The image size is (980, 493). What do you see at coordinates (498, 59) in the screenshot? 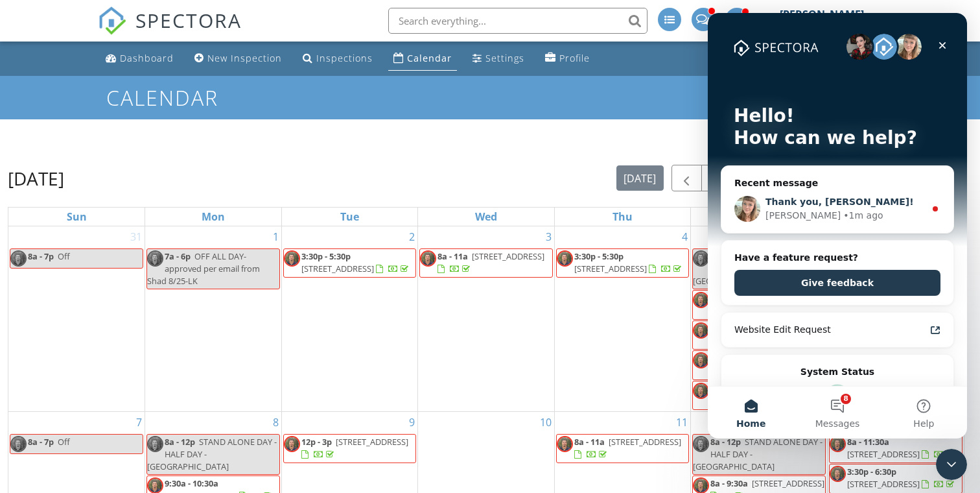
I see `a: Settings` at bounding box center [498, 59].